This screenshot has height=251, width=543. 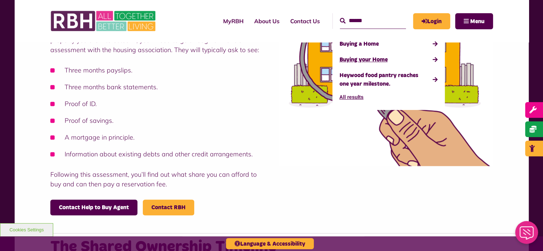 I want to click on button: Navigation, so click(x=474, y=21).